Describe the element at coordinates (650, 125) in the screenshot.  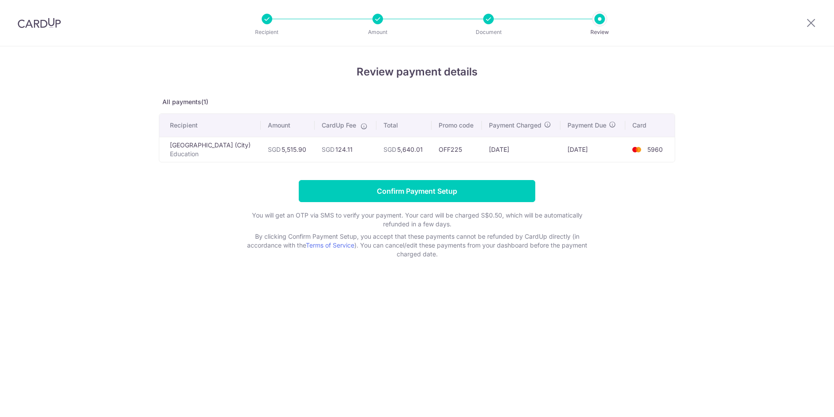
I see `th: Card` at that location.